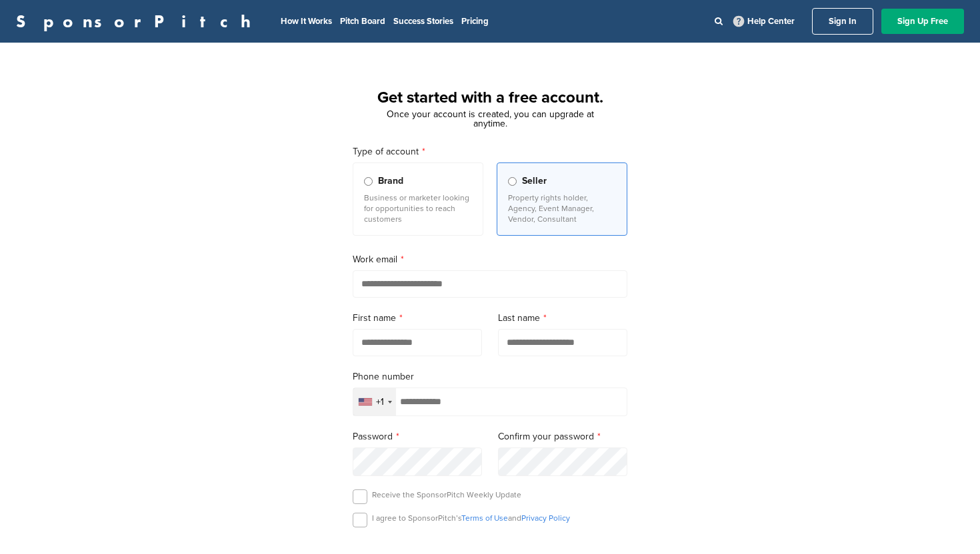 The height and width of the screenshot is (554, 980). I want to click on div: Selected country, so click(374, 402).